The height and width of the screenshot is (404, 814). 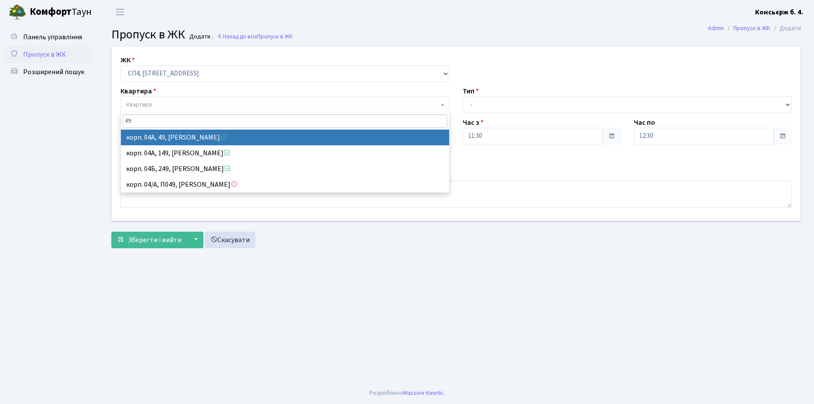 What do you see at coordinates (138, 91) in the screenshot?
I see `label: Квартира` at bounding box center [138, 91].